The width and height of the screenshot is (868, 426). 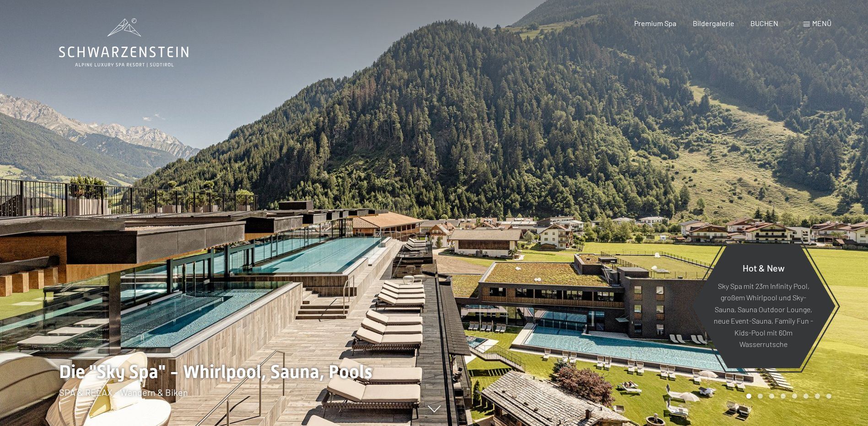 I want to click on div: Carousel Page 2, so click(x=760, y=395).